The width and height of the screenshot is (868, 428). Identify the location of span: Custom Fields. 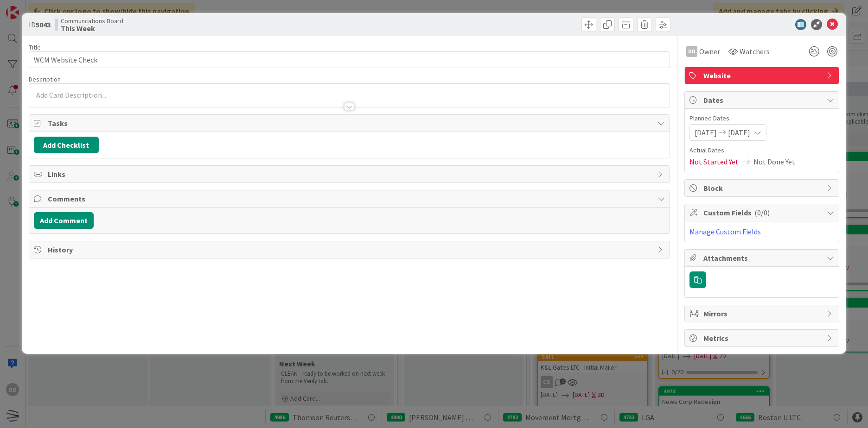
(762, 213).